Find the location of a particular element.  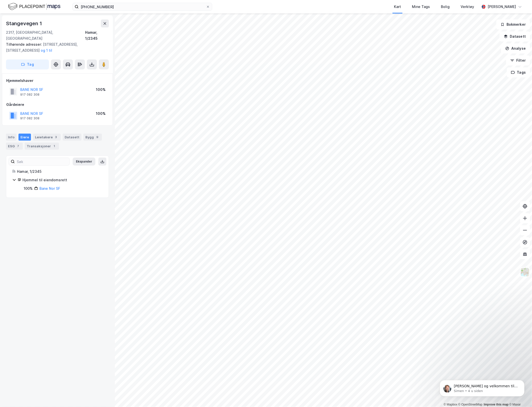

button: Tag is located at coordinates (27, 64).